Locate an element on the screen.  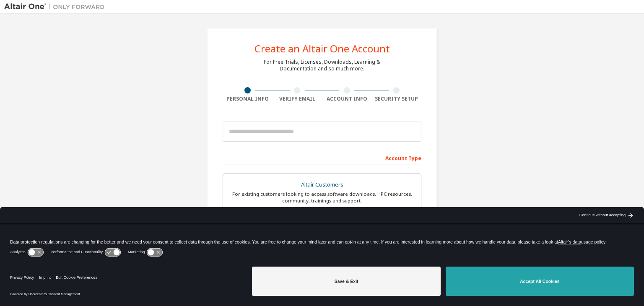
div: Verify Email is located at coordinates (297, 99).